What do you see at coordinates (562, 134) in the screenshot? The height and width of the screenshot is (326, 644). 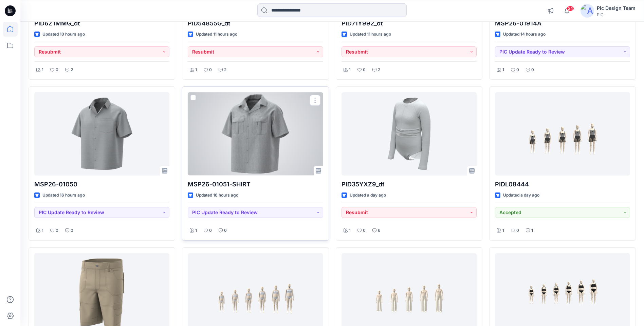 I see `a: PIDL08444` at bounding box center [562, 134].